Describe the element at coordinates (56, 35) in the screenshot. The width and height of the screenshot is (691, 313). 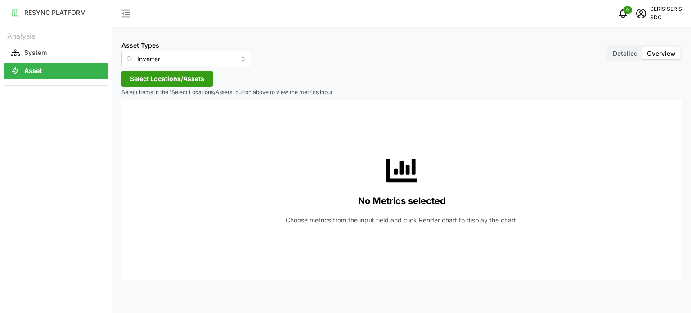
I see `p: Analysis` at that location.